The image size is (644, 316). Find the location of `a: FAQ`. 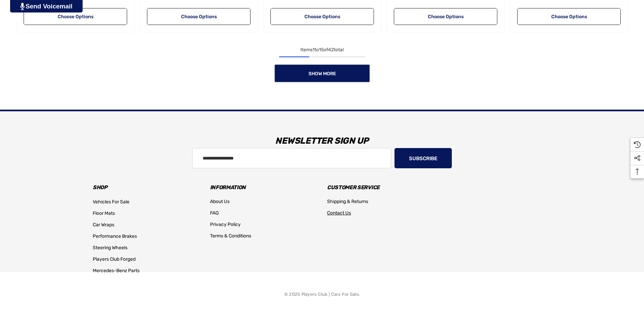

a: FAQ is located at coordinates (214, 213).